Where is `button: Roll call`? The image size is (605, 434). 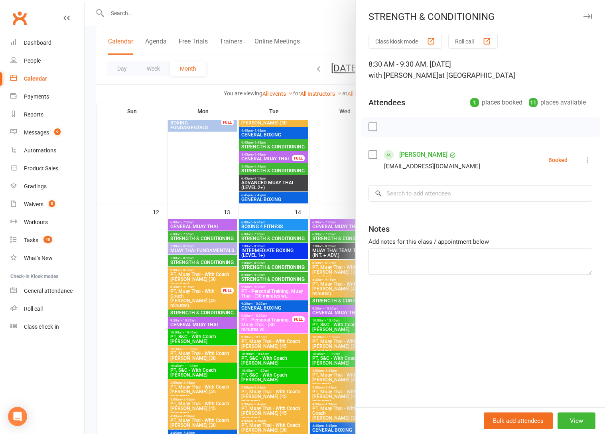 button: Roll call is located at coordinates (473, 41).